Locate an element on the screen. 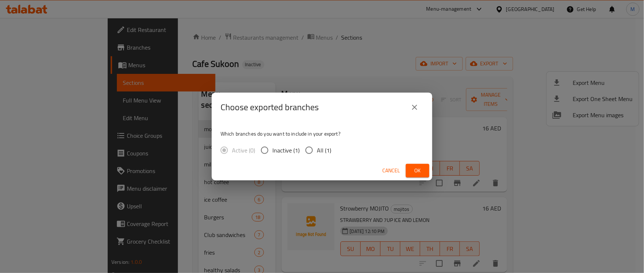 This screenshot has height=273, width=644. span: Active (0) is located at coordinates (243, 150).